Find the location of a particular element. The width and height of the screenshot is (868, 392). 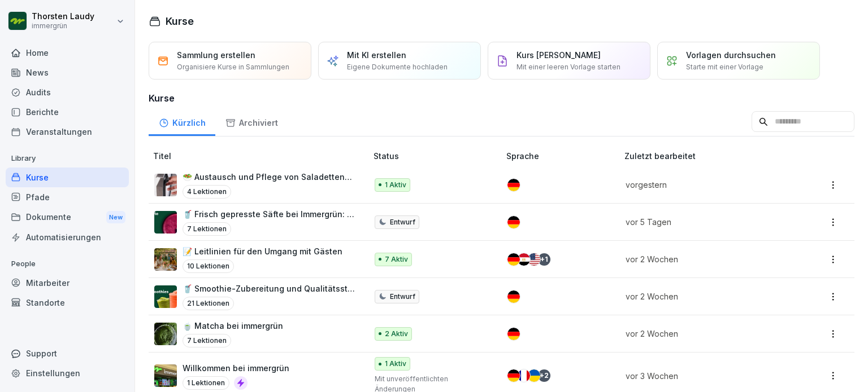

div: Mitarbeiter is located at coordinates (67, 283).